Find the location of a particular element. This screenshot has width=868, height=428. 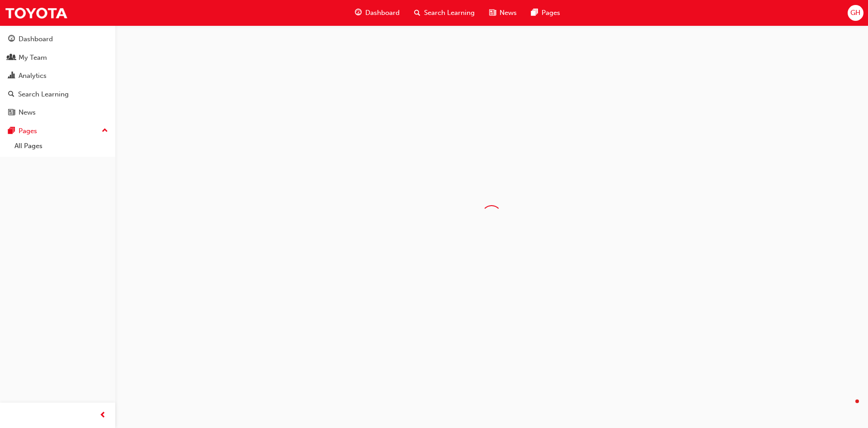

a: guage-iconDashboard is located at coordinates (377, 13).